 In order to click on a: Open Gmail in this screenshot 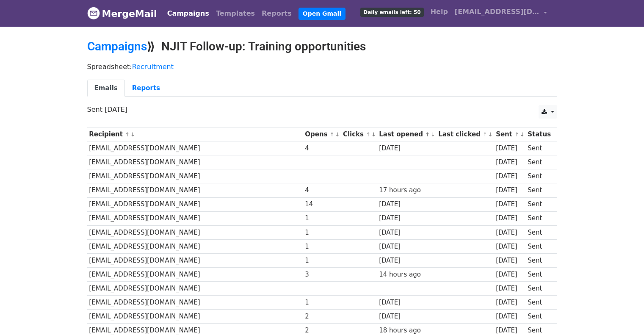, I will do `click(322, 13)`.